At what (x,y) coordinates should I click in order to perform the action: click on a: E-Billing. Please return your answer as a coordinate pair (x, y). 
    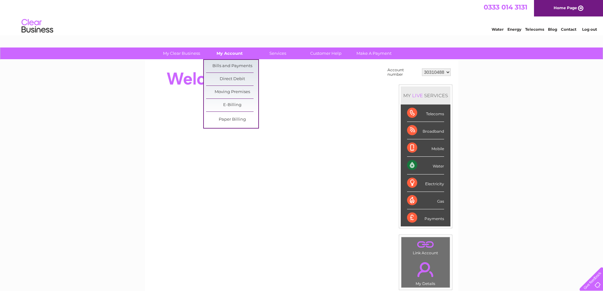
    Looking at the image, I should click on (232, 105).